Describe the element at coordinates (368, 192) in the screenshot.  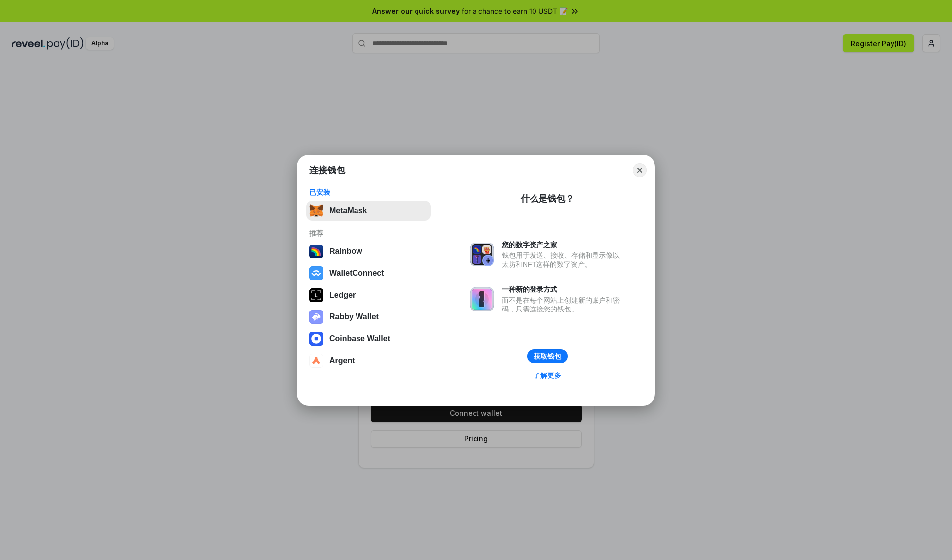
I see `div: 已安装` at that location.